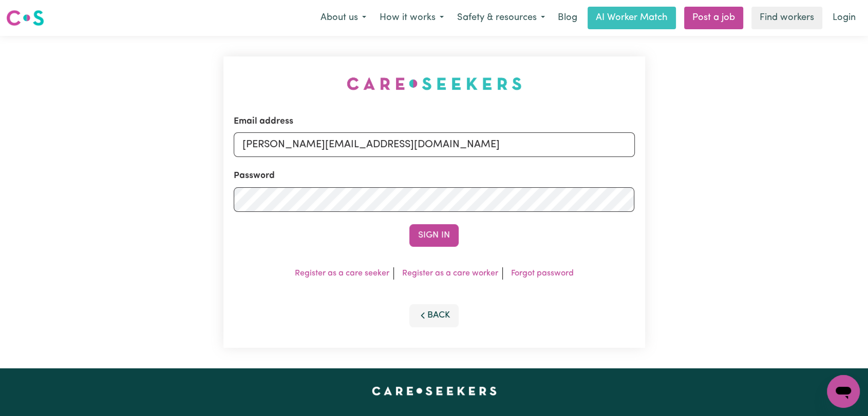 The height and width of the screenshot is (416, 868). Describe the element at coordinates (450, 274) in the screenshot. I see `a: Register as a care worker` at that location.